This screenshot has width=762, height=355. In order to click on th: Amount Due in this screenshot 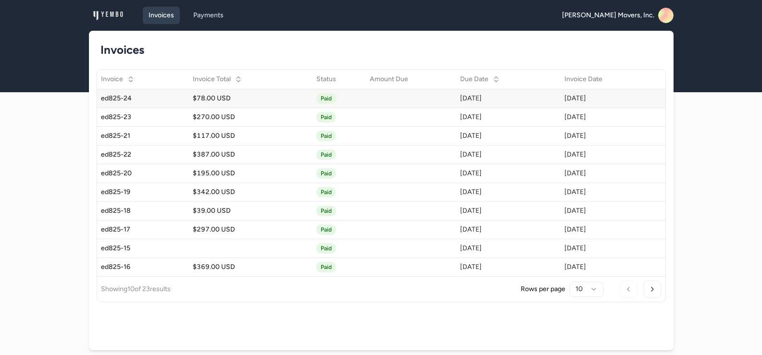, I will do `click(411, 79)`.